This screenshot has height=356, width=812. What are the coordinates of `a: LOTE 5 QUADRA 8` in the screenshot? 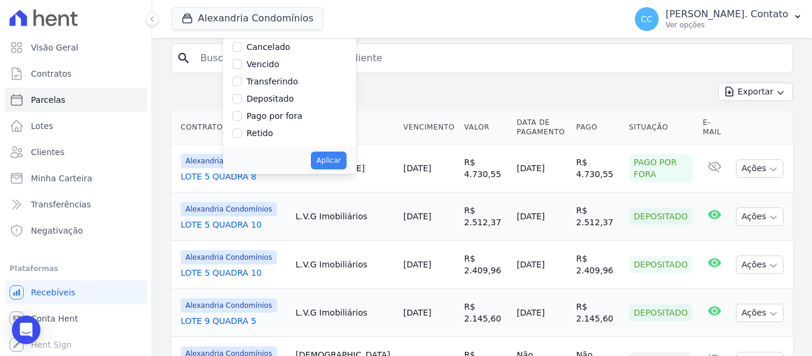 It's located at (233, 177).